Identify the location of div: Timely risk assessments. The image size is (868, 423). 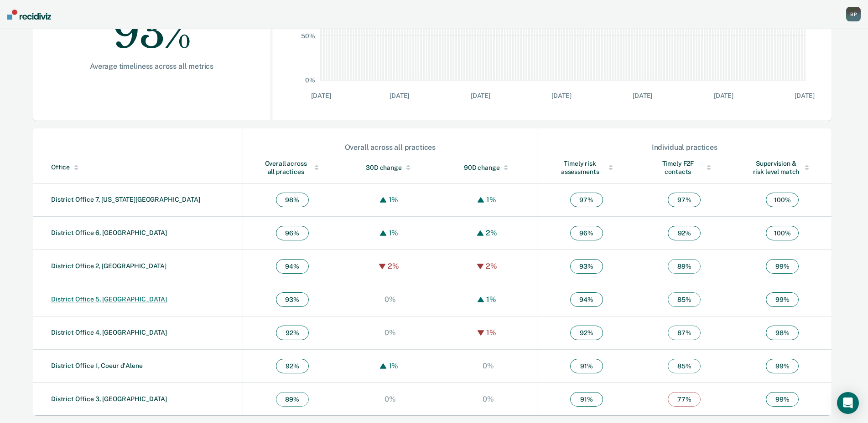
(586, 168).